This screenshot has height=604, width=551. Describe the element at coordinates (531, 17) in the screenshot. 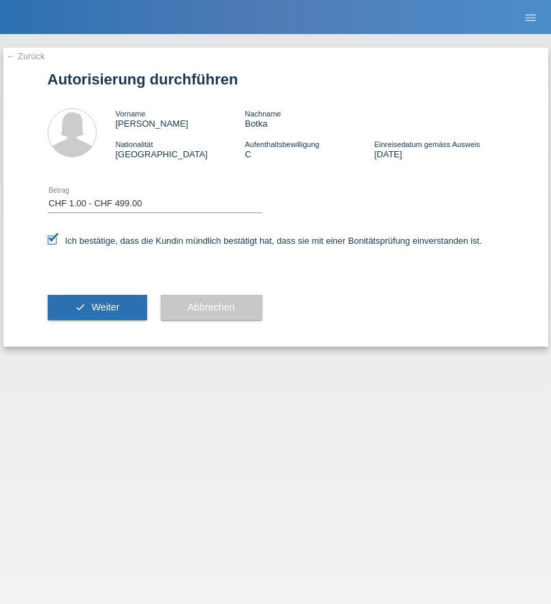

I see `a: menu` at that location.